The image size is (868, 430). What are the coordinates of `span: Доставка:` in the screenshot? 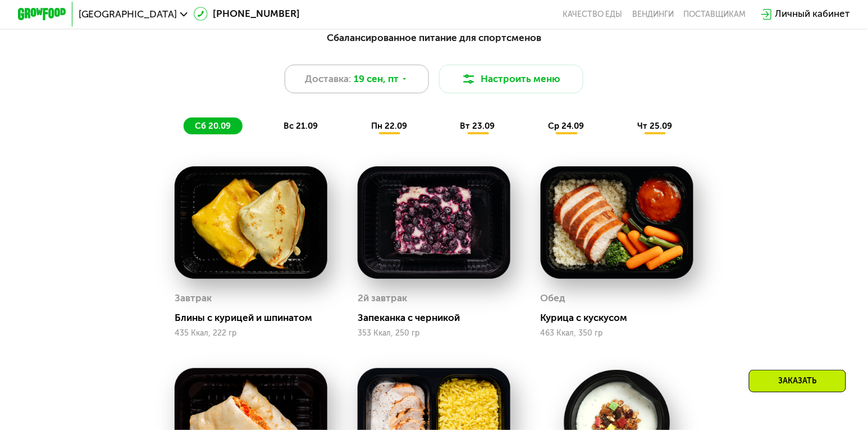 It's located at (328, 79).